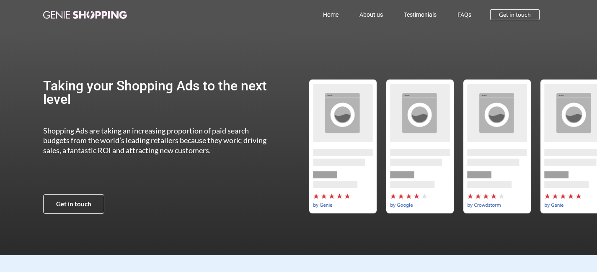 This screenshot has width=597, height=272. I want to click on a: FAQs, so click(464, 15).